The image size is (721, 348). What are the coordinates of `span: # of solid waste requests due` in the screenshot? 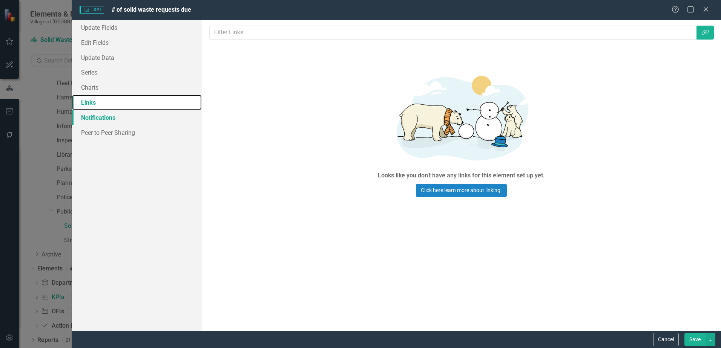 It's located at (151, 9).